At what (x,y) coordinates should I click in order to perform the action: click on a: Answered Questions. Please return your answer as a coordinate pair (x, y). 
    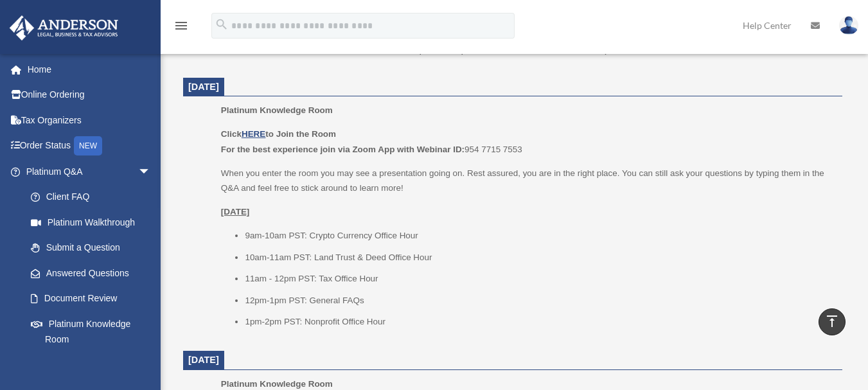
    Looking at the image, I should click on (94, 273).